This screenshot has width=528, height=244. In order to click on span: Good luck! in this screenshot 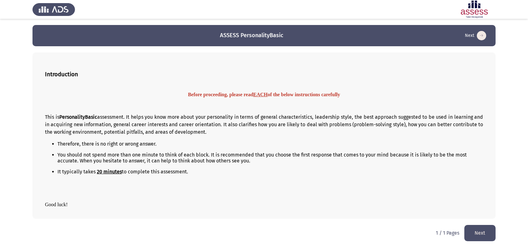, I will do `click(56, 204)`.